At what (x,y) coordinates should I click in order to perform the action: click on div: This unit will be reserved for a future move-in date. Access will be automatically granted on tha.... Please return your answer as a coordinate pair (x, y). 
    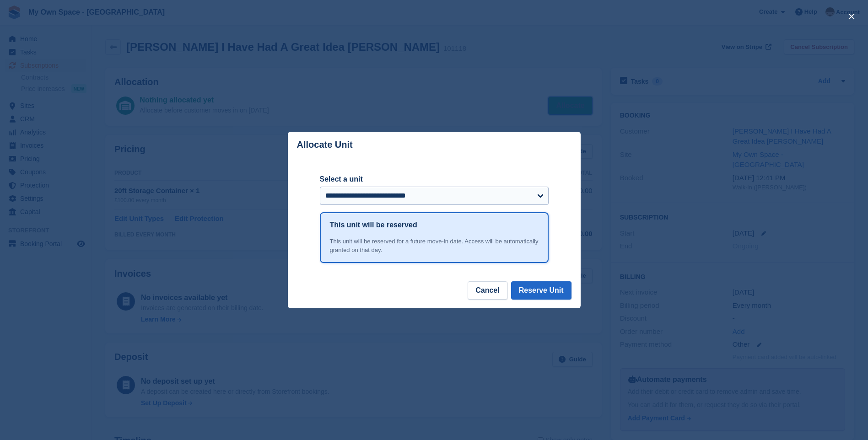
    Looking at the image, I should click on (434, 246).